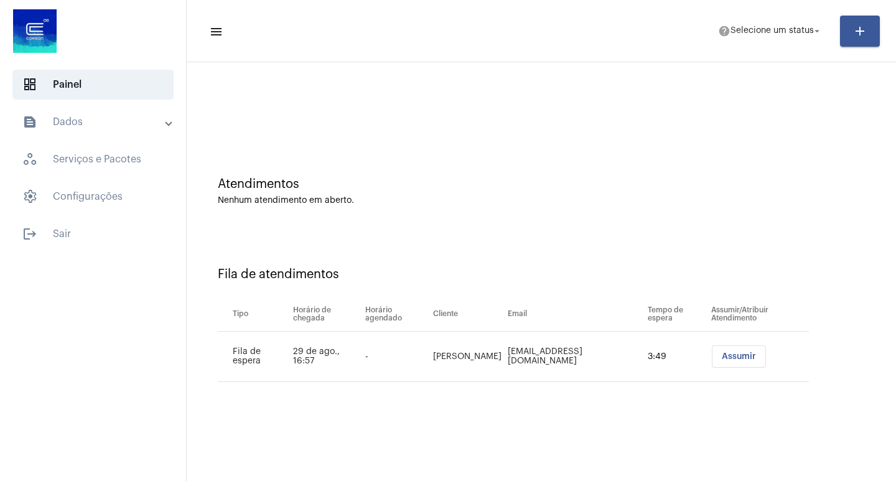 The width and height of the screenshot is (896, 481). What do you see at coordinates (35, 31) in the screenshot?
I see `img: d4669ae0-8c07-2337-4f67-34b0df7f5ae4.jpeg` at bounding box center [35, 31].